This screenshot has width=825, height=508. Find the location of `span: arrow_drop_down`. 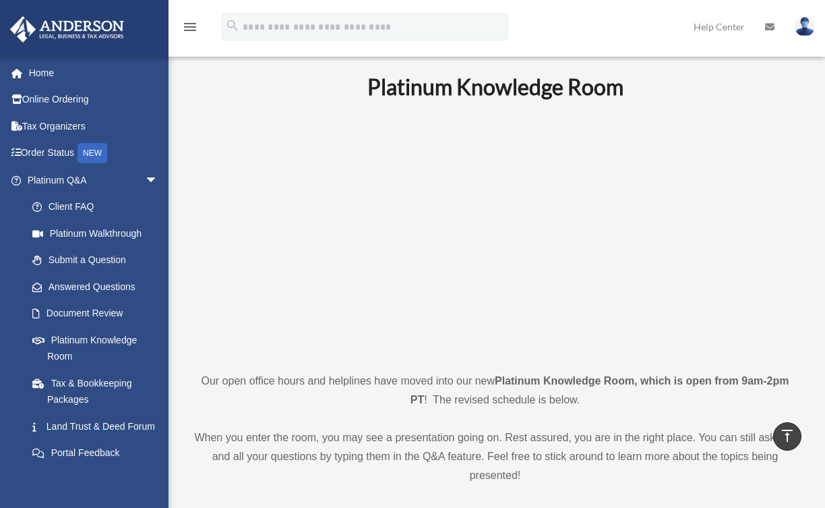

span: arrow_drop_down is located at coordinates (158, 180).